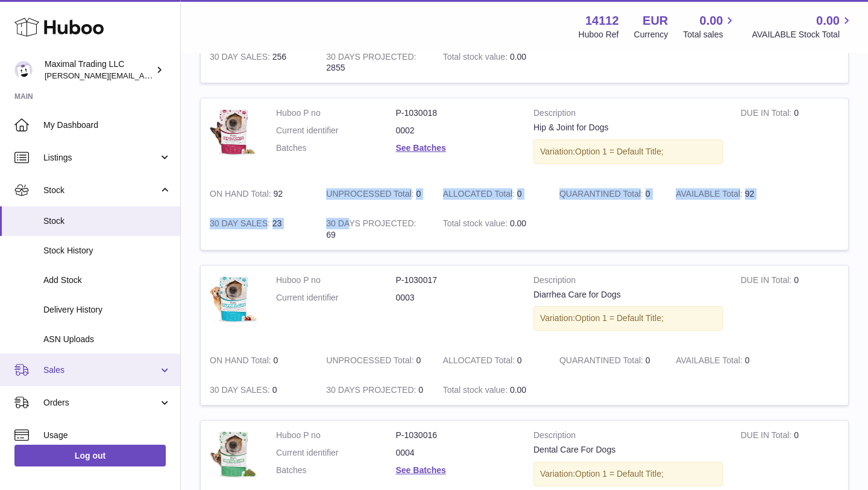 This screenshot has height=490, width=868. Describe the element at coordinates (107, 125) in the screenshot. I see `span: My Dashboard` at that location.